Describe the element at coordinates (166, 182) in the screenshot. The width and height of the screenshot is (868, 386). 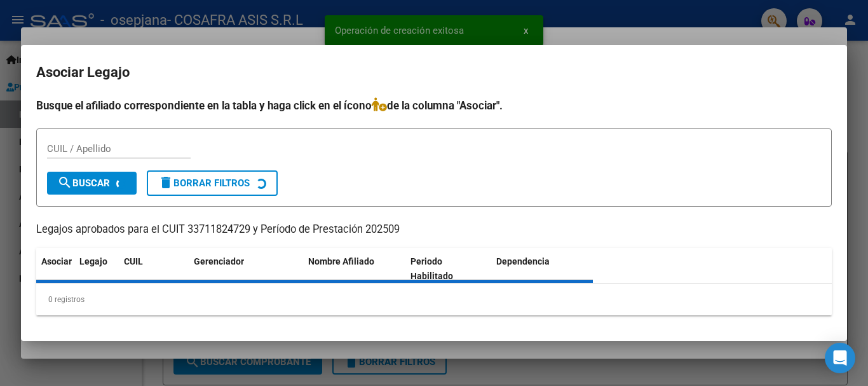
I see `mat-icon: delete` at that location.